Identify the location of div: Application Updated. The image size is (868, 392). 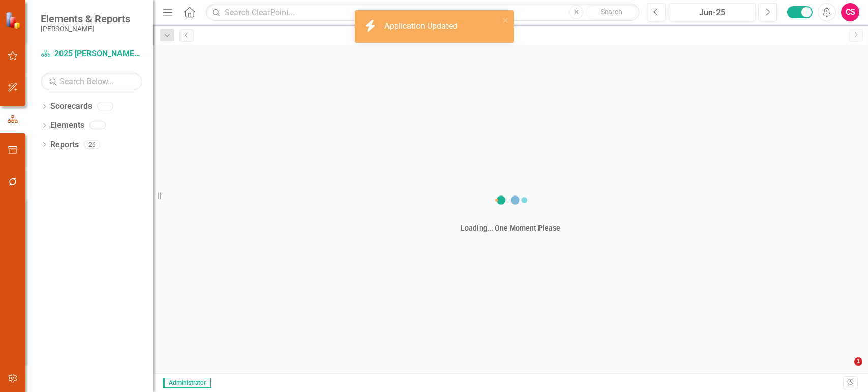
(422, 26).